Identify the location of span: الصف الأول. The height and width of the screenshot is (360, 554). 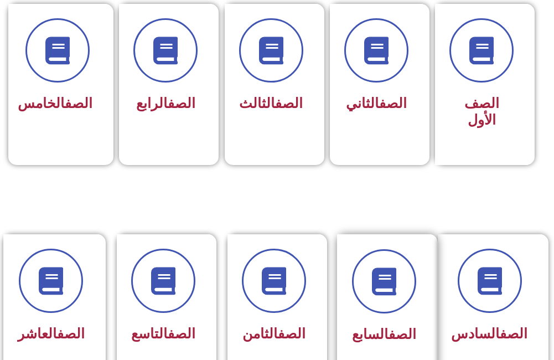
(481, 111).